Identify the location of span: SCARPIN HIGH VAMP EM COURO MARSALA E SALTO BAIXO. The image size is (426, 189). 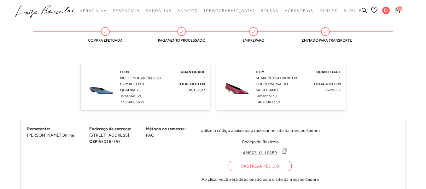
(276, 84).